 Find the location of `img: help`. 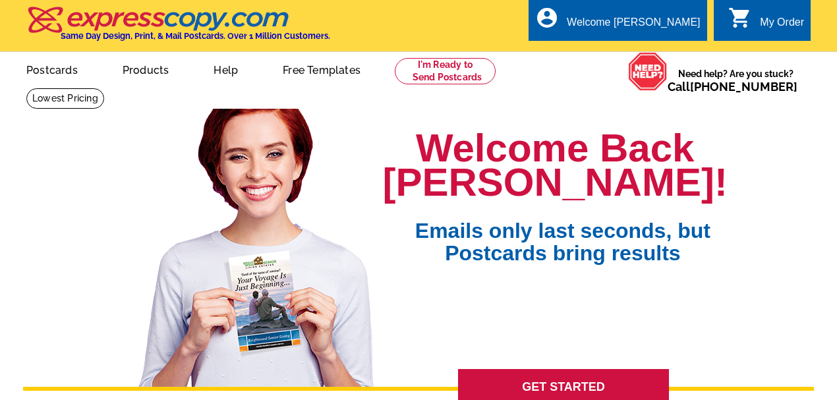

img: help is located at coordinates (648, 71).